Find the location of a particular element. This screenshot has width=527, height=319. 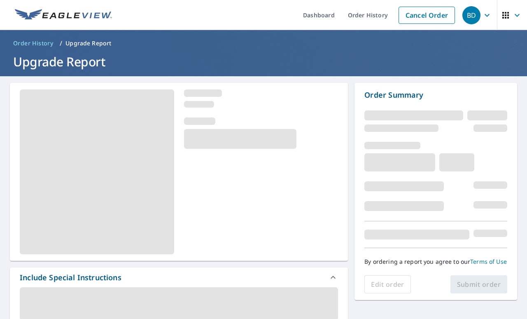

a: Cancel Order is located at coordinates (427, 15).